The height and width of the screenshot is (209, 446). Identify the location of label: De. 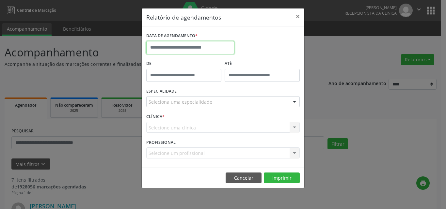
(184, 64).